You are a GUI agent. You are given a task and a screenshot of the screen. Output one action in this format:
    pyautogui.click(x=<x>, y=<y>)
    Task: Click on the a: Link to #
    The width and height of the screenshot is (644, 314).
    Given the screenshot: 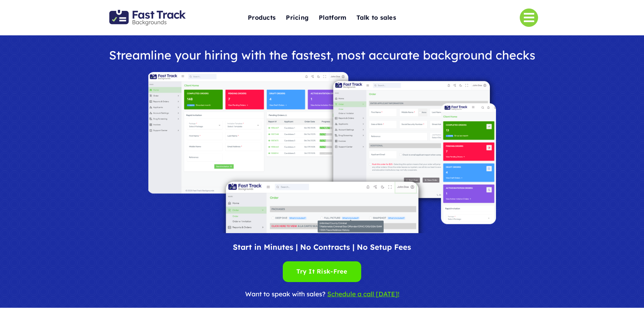 What is the action you would take?
    pyautogui.click(x=529, y=18)
    